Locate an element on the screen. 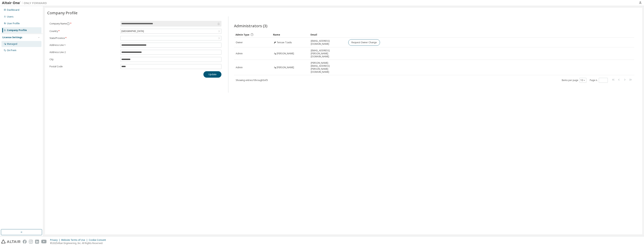 Image resolution: width=644 pixels, height=247 pixels. div: Company Profile is located at coordinates (17, 30).